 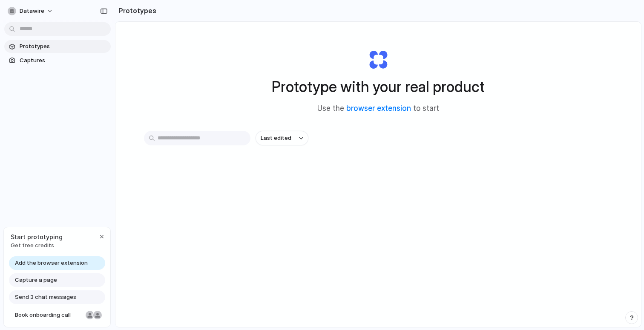 I want to click on button: Last edited, so click(x=282, y=138).